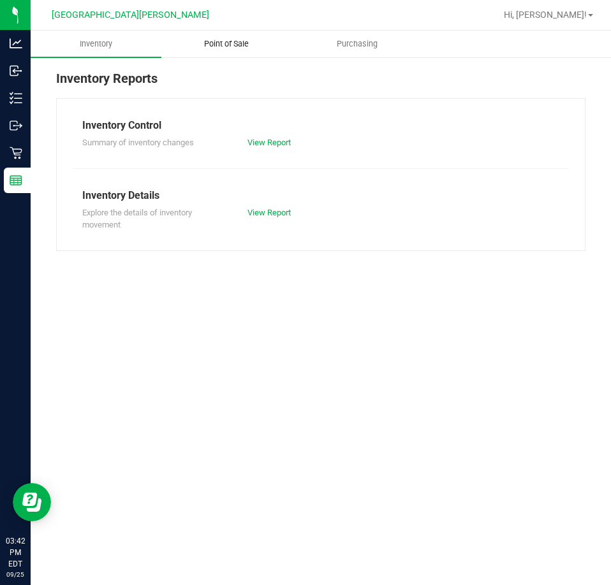  Describe the element at coordinates (16, 43) in the screenshot. I see `inline-svg: Analytics` at that location.